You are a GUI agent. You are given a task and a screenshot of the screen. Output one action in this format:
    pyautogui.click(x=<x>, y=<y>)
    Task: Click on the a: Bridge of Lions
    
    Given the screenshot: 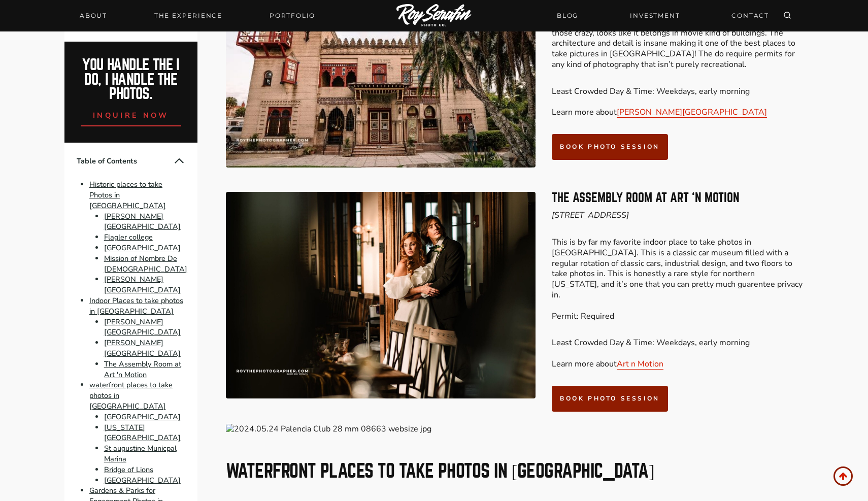 What is the action you would take?
    pyautogui.click(x=129, y=469)
    